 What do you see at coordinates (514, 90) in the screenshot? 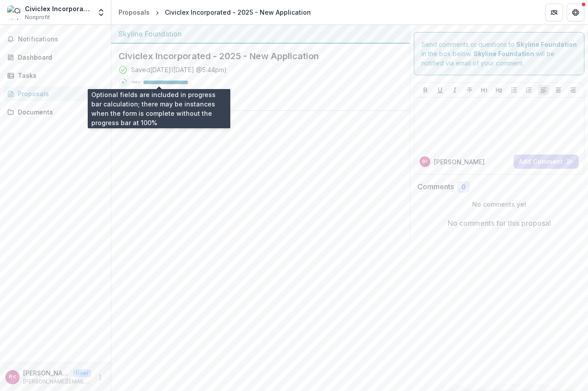
I see `button: Bullet List` at bounding box center [514, 90].